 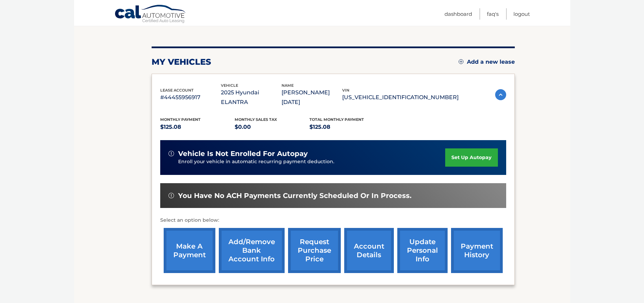 What do you see at coordinates (521, 14) in the screenshot?
I see `a: Logout` at bounding box center [521, 14].